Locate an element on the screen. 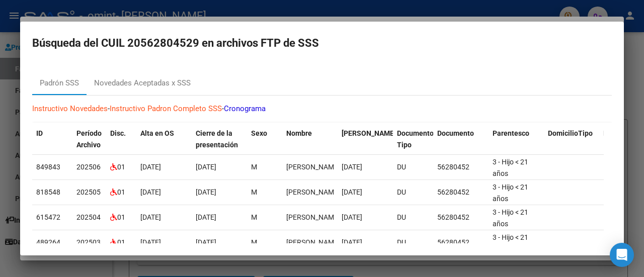  span: Sexo is located at coordinates (259, 133).